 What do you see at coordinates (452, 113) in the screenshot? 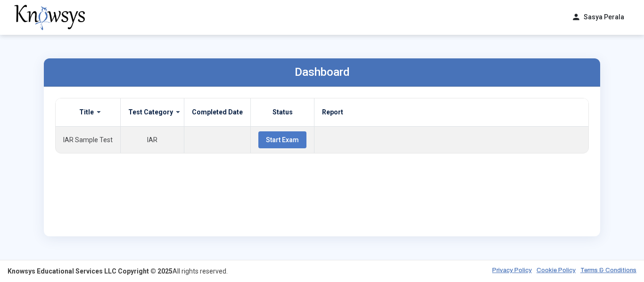
I see `th: Report` at bounding box center [452, 113].